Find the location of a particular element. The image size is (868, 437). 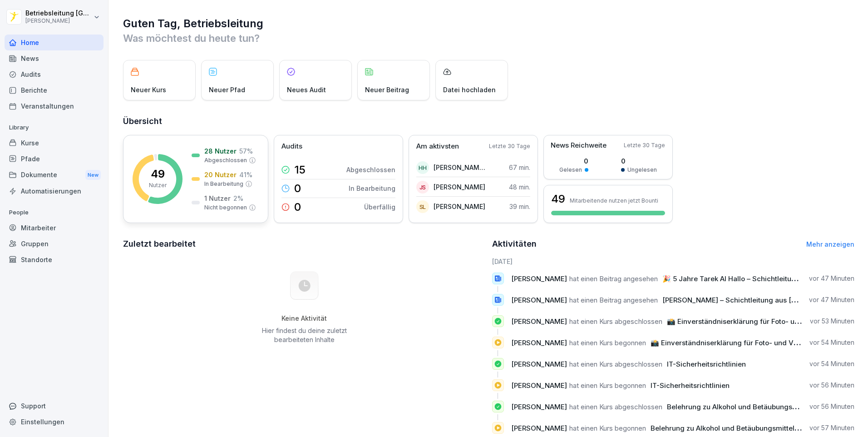

a: News is located at coordinates (54, 58).